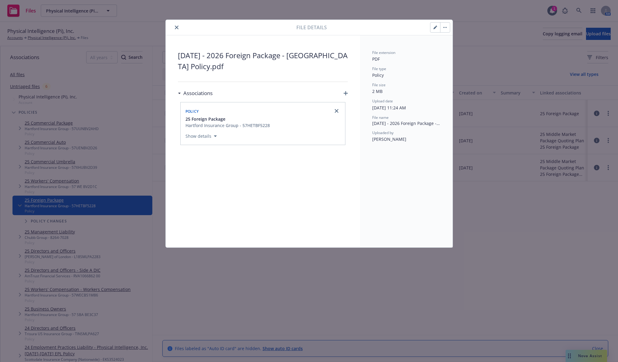 The width and height of the screenshot is (618, 362). Describe the element at coordinates (377, 91) in the screenshot. I see `span: 2 MB` at that location.